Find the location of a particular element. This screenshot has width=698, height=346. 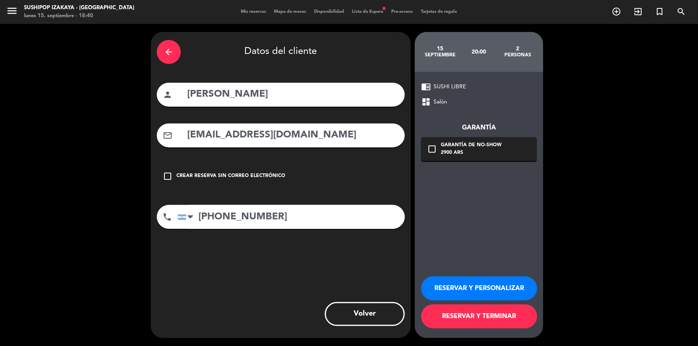

div: Datos del cliente is located at coordinates (281, 52).